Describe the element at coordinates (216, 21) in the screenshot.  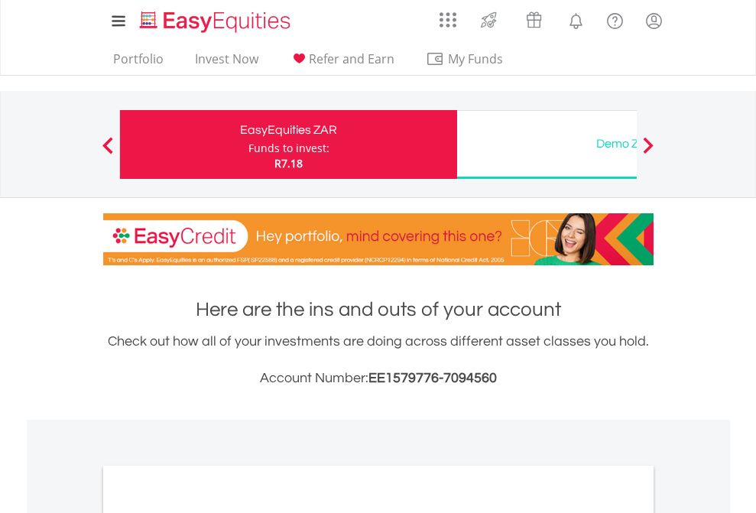
I see `img: EasyEquities_Logo.png` at that location.